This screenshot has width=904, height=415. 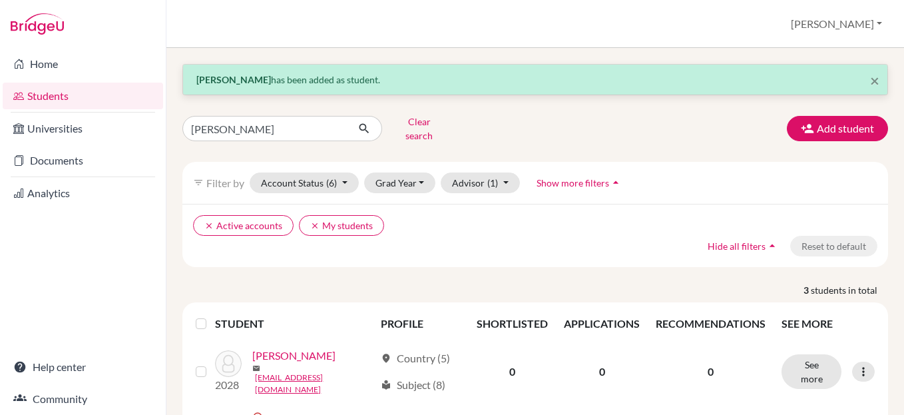 What do you see at coordinates (386, 358) in the screenshot?
I see `span: location_on` at bounding box center [386, 358].